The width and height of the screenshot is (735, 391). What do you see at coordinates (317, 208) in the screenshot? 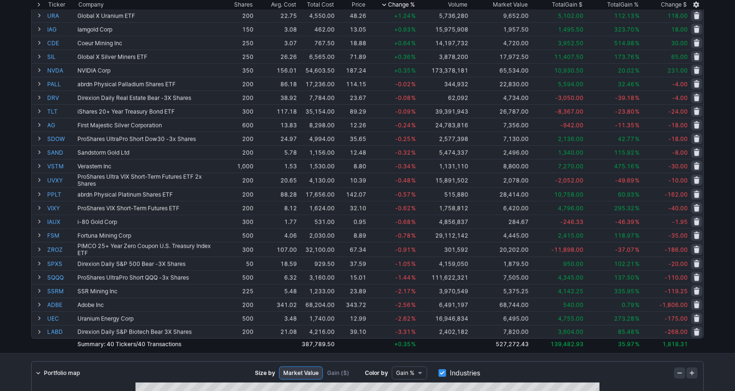
I see `td: 1,624.00` at bounding box center [317, 208].